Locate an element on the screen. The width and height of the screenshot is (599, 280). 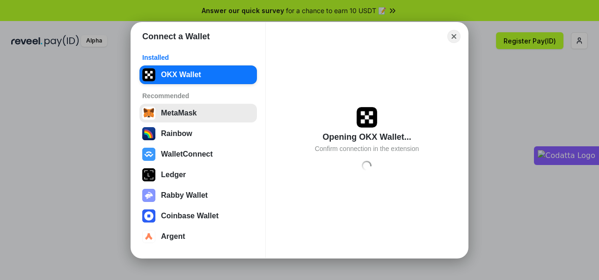
div: Rainbow is located at coordinates (176, 134).